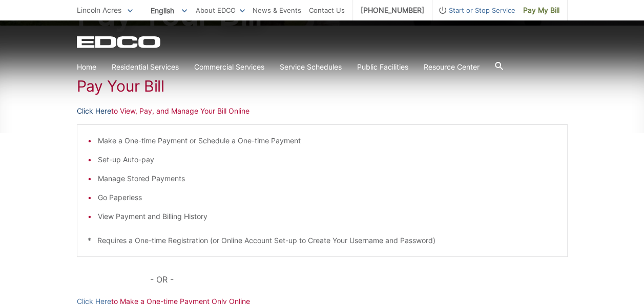 The image size is (644, 304). Describe the element at coordinates (168, 10) in the screenshot. I see `span: English` at that location.